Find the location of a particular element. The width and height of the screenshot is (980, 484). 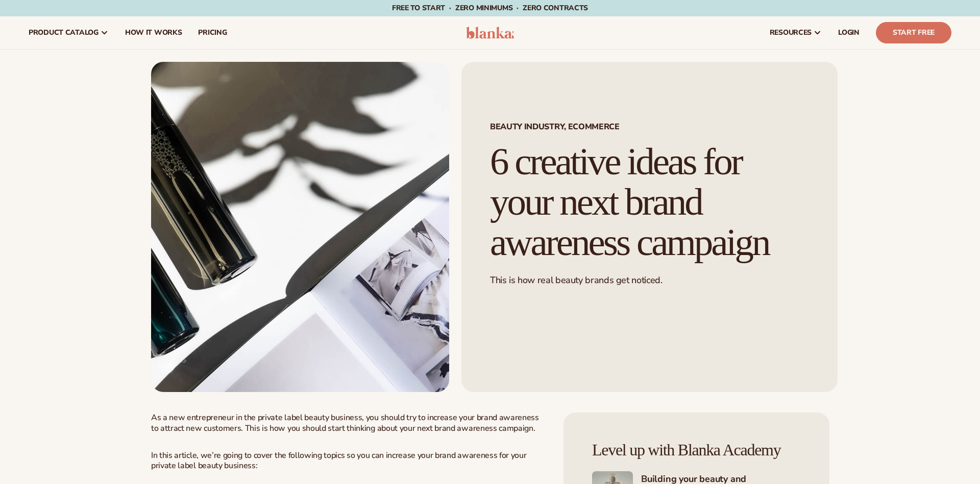

img: logo is located at coordinates (490, 33).